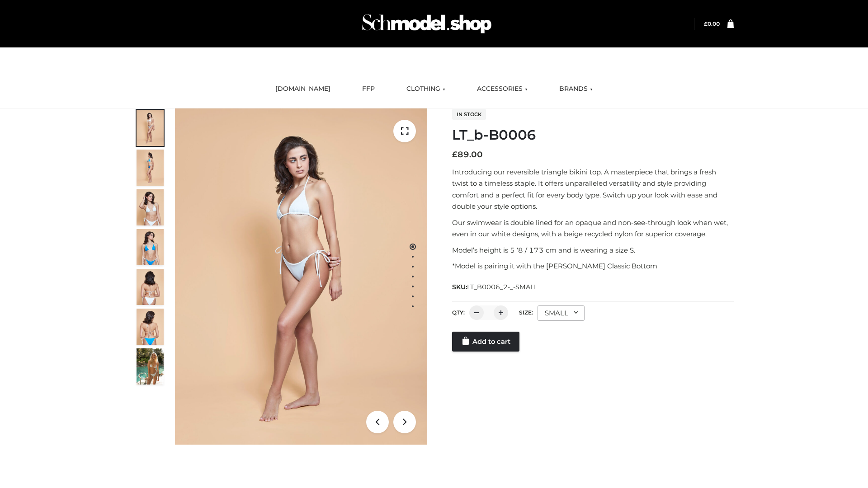 This screenshot has width=868, height=488. What do you see at coordinates (369, 89) in the screenshot?
I see `a: FFP` at bounding box center [369, 89].